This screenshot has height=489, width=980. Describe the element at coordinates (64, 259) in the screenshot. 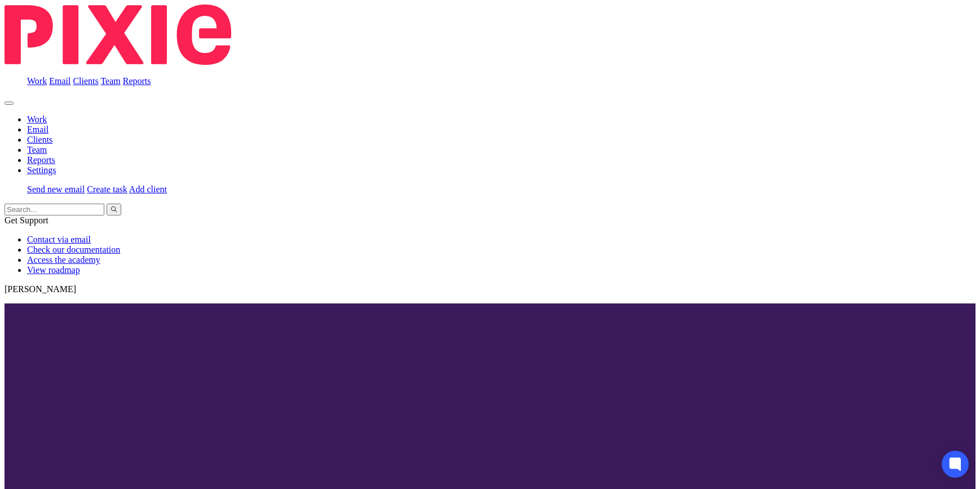

I see `span: Access the academy` at that location.